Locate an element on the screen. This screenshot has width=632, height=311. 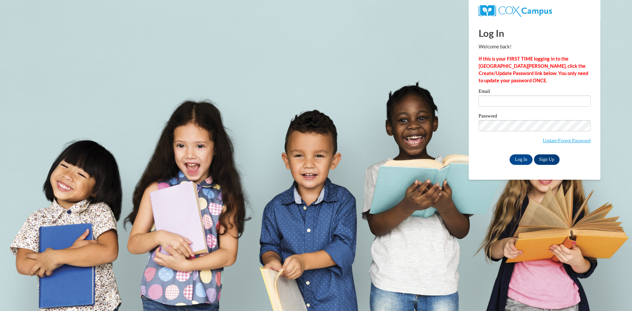
label: Email is located at coordinates (535, 92).